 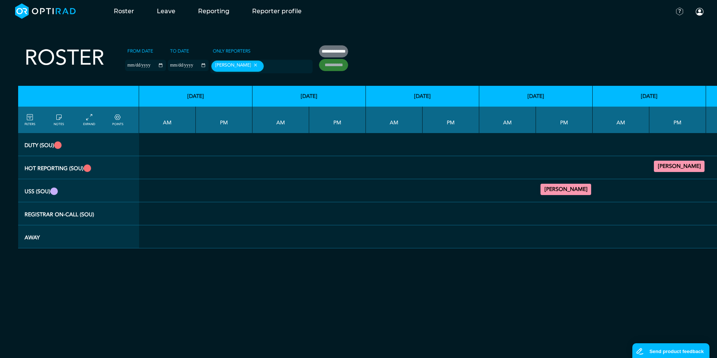 I want to click on a: collapse/expand expected points, so click(x=118, y=120).